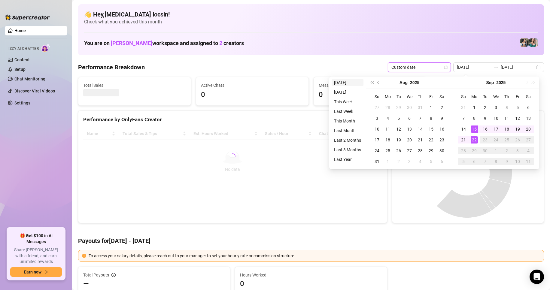  I want to click on div: 1, so click(496, 151).